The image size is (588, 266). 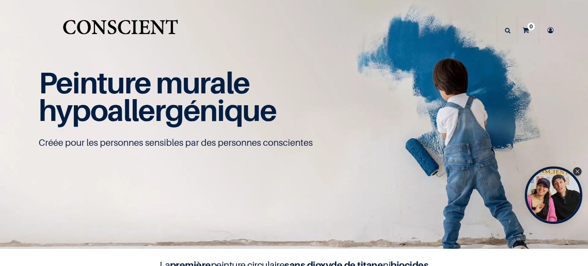 I want to click on sup: 0, so click(x=531, y=26).